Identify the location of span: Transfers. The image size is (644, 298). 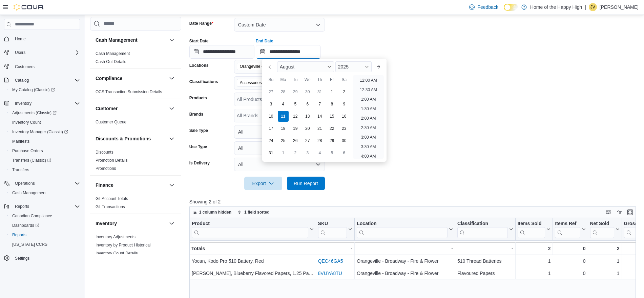
(21, 170).